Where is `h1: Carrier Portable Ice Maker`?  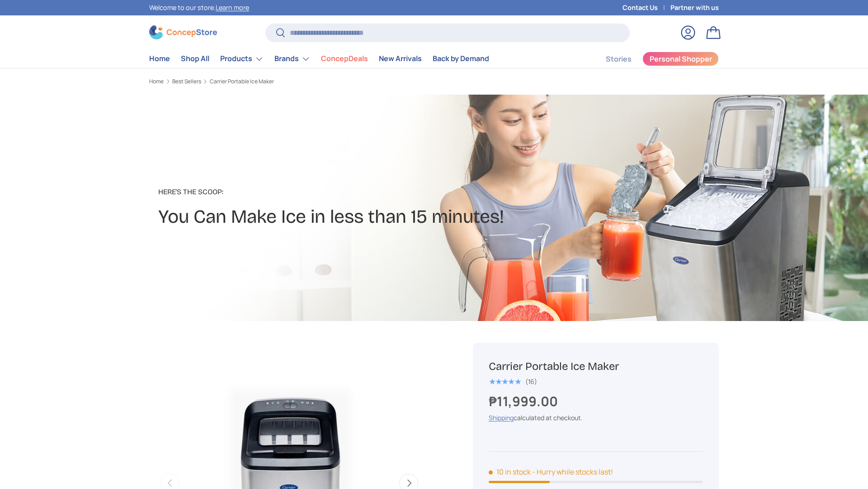 h1: Carrier Portable Ice Maker is located at coordinates (596, 366).